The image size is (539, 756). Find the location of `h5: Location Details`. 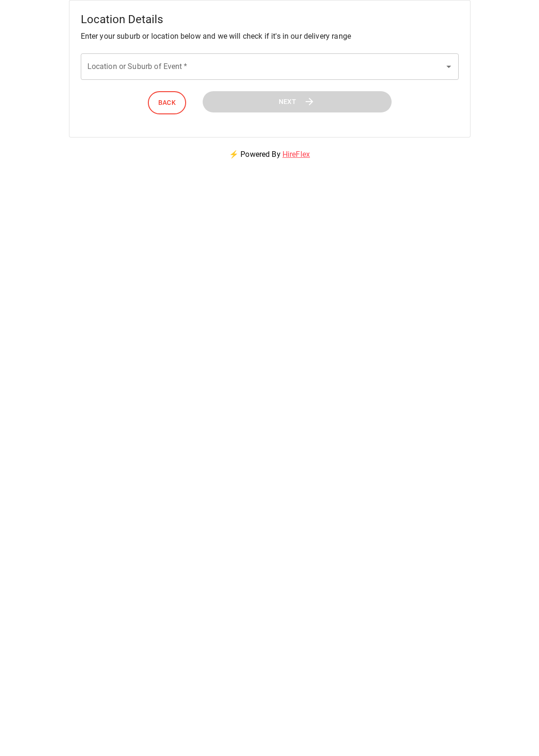

h5: Location Details is located at coordinates (270, 20).